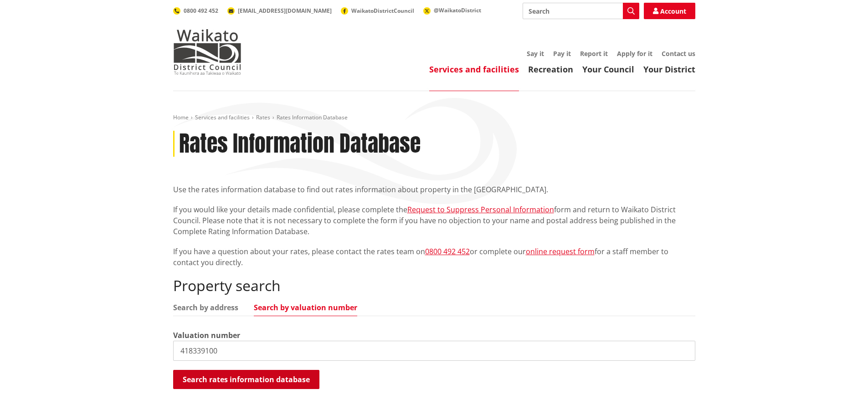  Describe the element at coordinates (669, 11) in the screenshot. I see `a: Account` at that location.